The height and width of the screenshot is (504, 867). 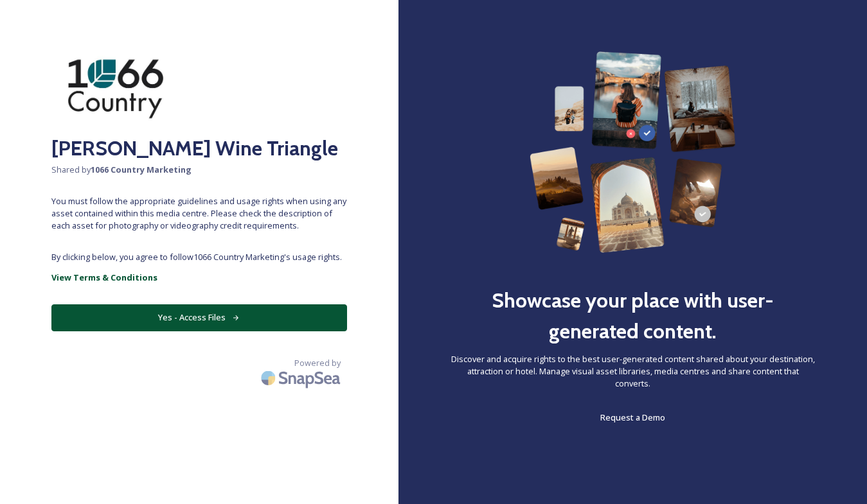 I want to click on strong: View Terms & Conditions, so click(x=104, y=277).